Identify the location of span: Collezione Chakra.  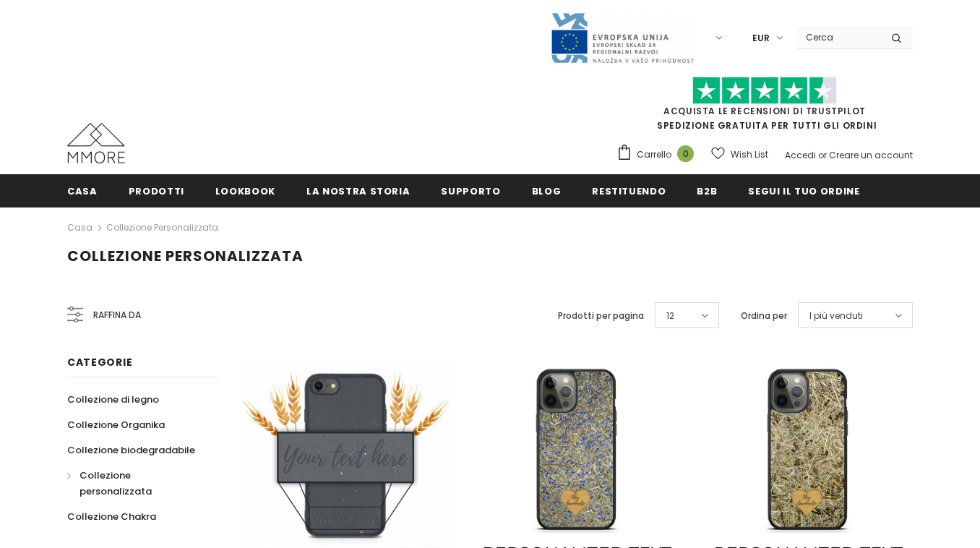
(111, 516).